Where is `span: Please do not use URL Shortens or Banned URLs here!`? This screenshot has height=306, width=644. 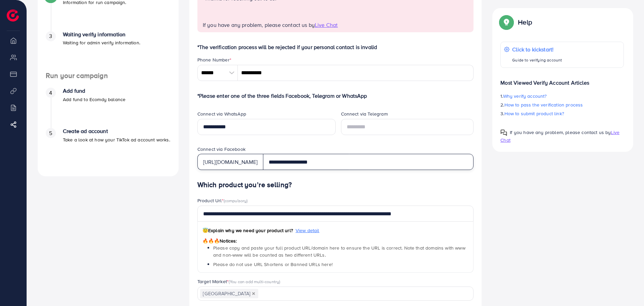 span: Please do not use URL Shortens or Banned URLs here! is located at coordinates (273, 264).